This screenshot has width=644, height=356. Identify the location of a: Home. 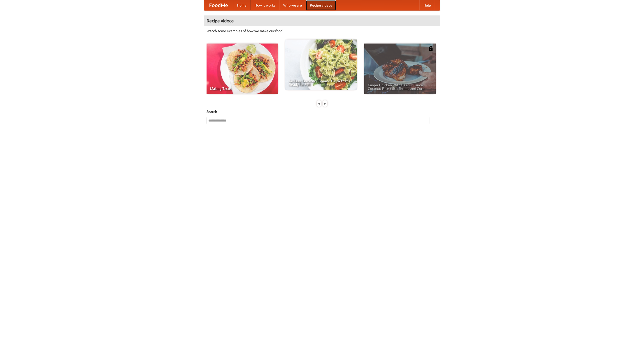
(242, 5).